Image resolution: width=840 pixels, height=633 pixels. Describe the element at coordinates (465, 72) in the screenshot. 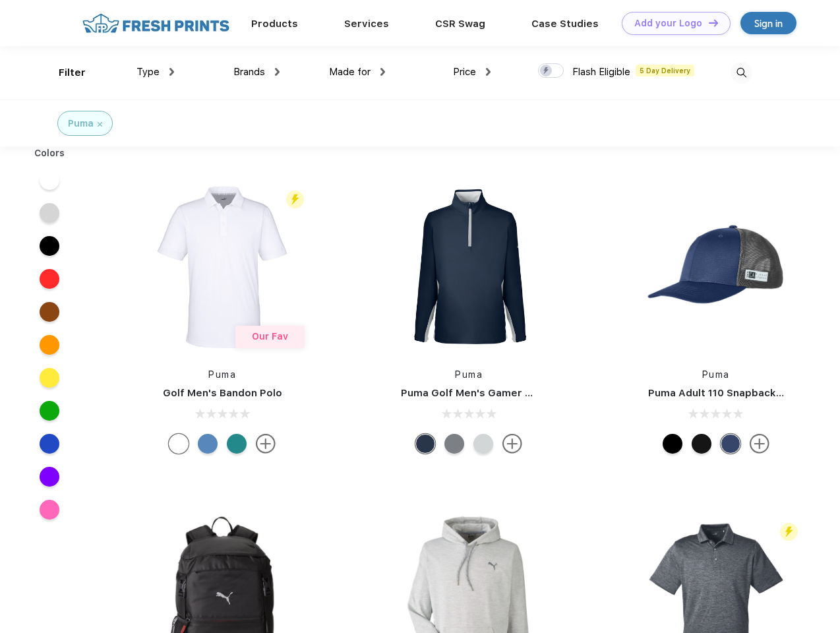

I see `span: Price` at that location.